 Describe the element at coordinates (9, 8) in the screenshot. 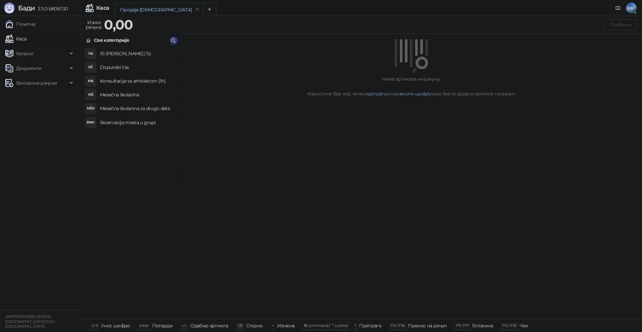

I see `img: Logo` at that location.